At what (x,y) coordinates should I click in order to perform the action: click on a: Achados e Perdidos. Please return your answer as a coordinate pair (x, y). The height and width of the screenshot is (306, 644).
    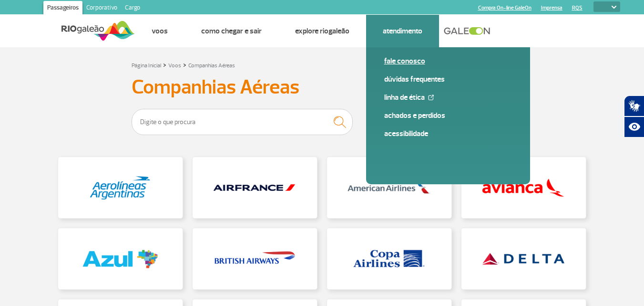
    Looking at the image, I should click on (448, 115).